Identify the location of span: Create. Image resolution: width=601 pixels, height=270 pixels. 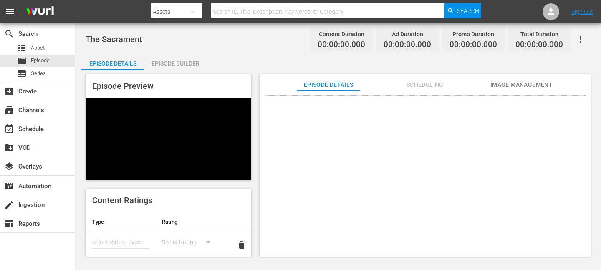
(9, 91).